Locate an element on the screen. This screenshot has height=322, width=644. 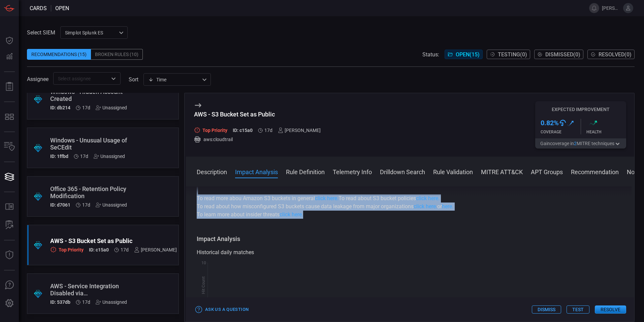
span: Testing ( 0 ) is located at coordinates (513, 54).